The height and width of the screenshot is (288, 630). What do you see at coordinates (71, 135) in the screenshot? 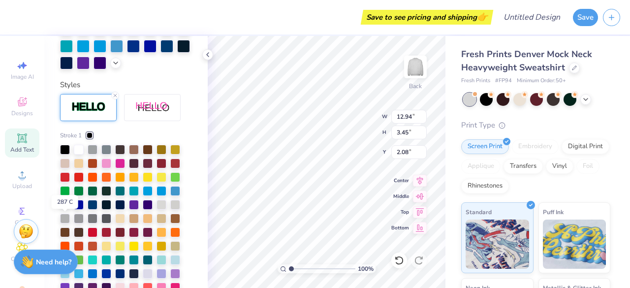
I see `span: Stroke 1` at bounding box center [71, 135].